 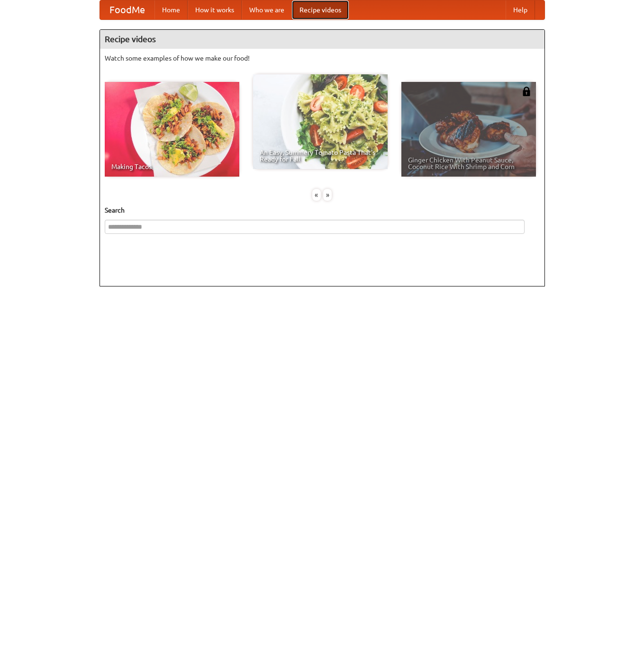 I want to click on h5: Search, so click(x=323, y=211).